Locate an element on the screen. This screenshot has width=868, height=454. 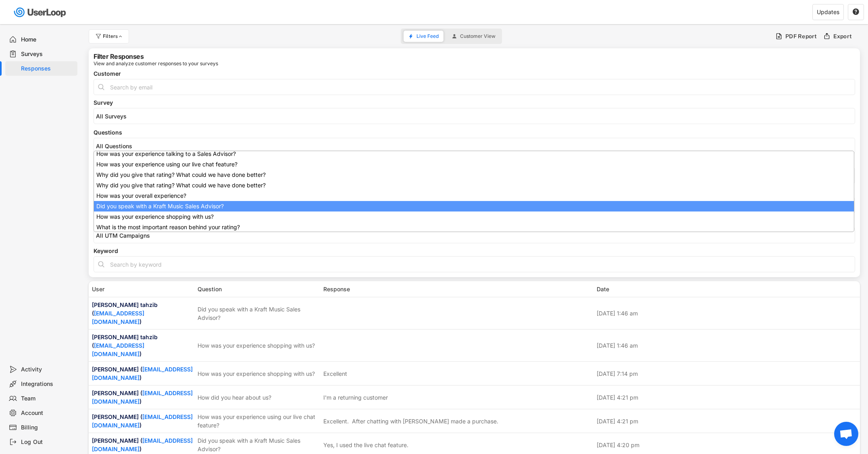
div: Surveys is located at coordinates (47, 54).